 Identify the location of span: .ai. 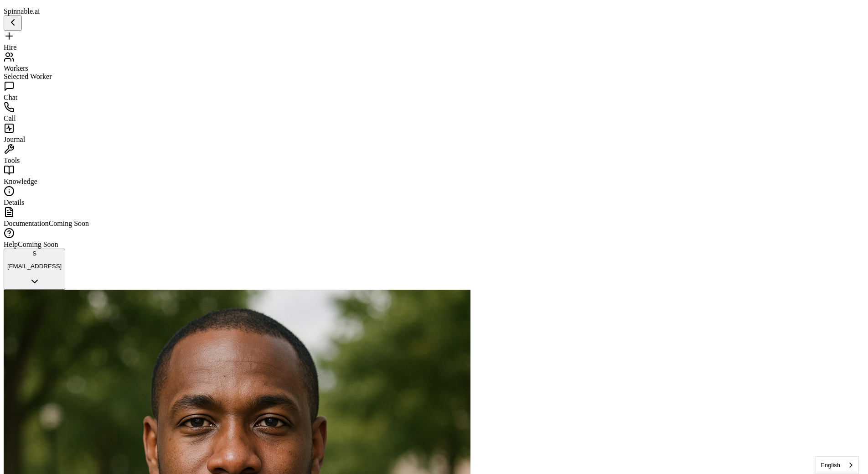
(36, 11).